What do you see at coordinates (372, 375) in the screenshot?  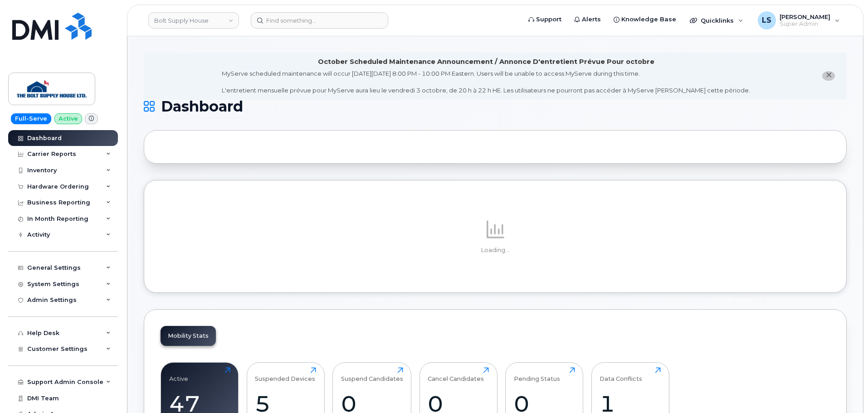 I see `div: Suspend Candidates` at bounding box center [372, 375].